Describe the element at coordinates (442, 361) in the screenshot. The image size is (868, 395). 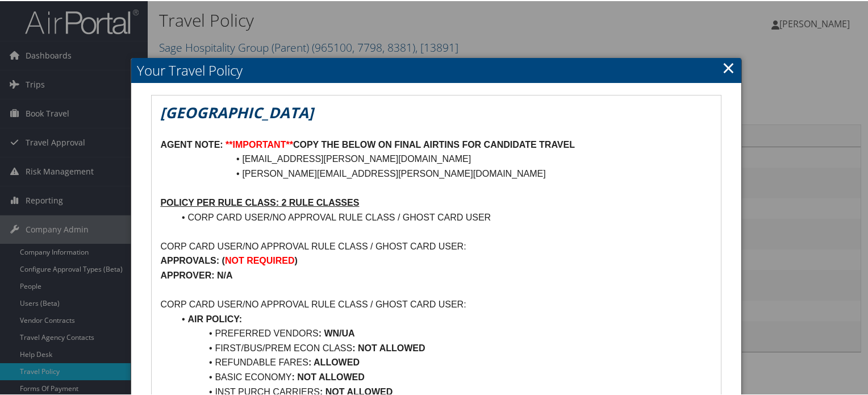
I see `li: REFUNDABLE FARES` at that location.